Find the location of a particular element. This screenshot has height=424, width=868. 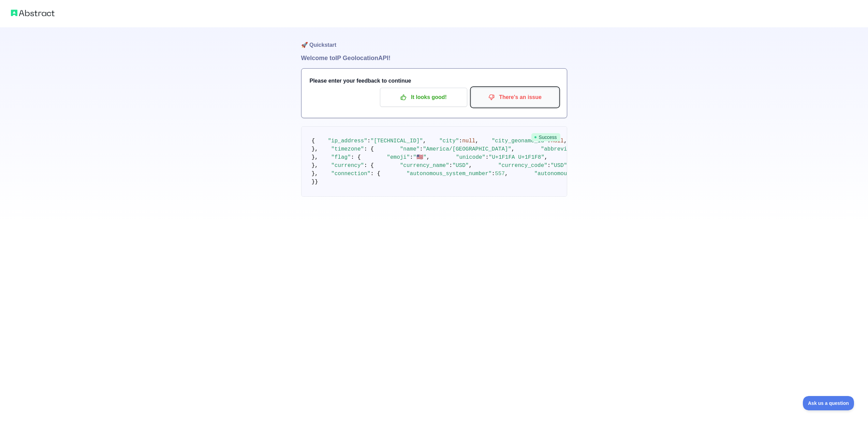

h1: 🚀 Quickstart is located at coordinates (434, 40).